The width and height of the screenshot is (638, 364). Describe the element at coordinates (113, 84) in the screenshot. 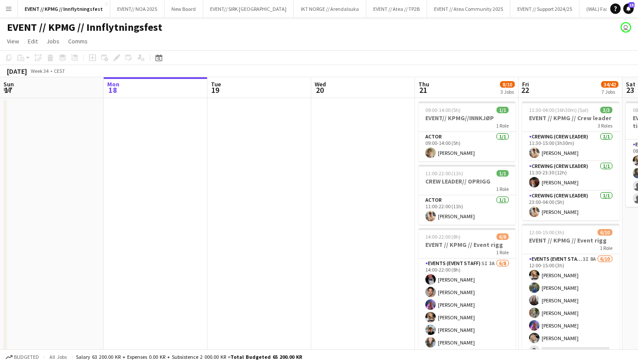

I see `span: Mon` at that location.